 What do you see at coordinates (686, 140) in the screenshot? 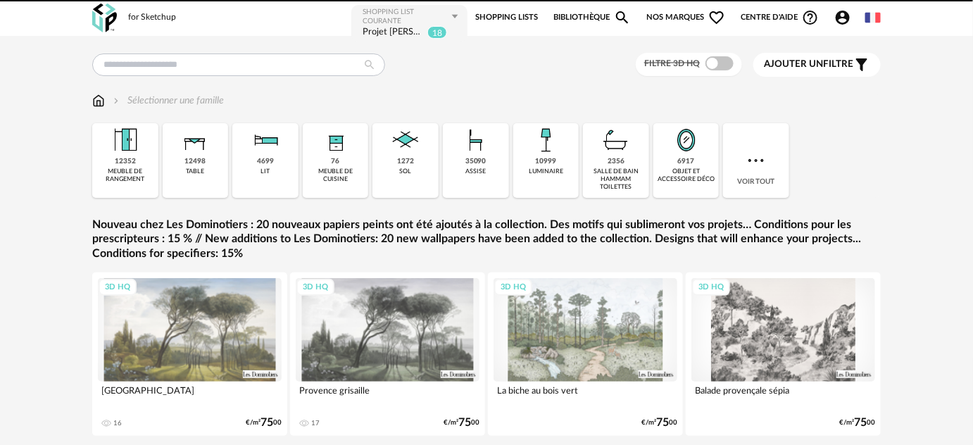
I see `img: Miroir.png` at bounding box center [686, 140].